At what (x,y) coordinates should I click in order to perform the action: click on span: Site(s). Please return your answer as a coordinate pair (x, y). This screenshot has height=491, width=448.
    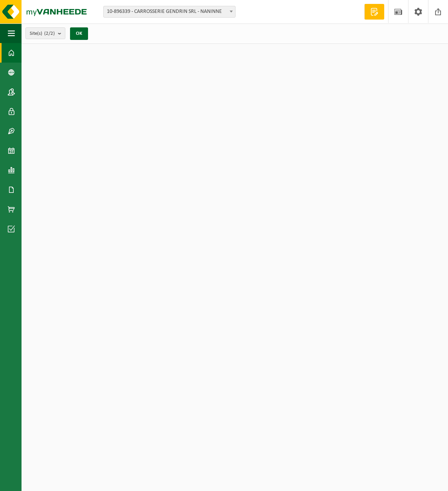
    Looking at the image, I should click on (42, 34).